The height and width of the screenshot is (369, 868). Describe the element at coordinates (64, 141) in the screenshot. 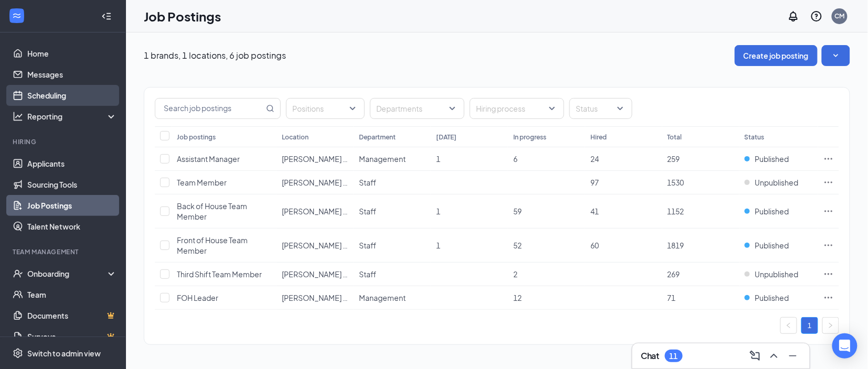

I see `div: Hiring` at that location.